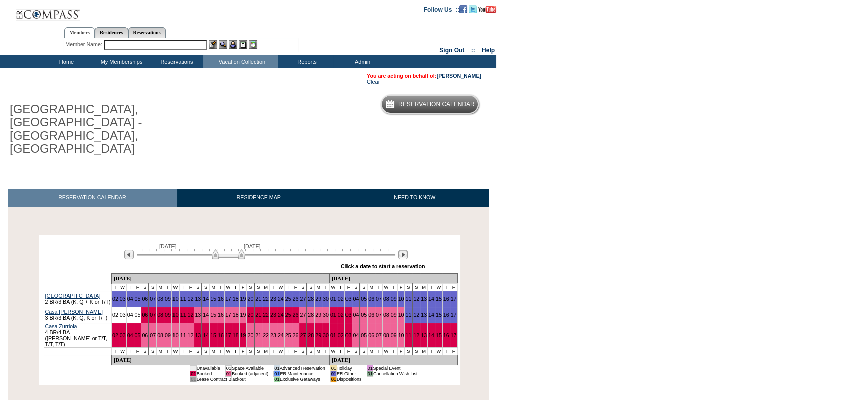 Image resolution: width=868 pixels, height=410 pixels. Describe the element at coordinates (250, 374) in the screenshot. I see `td: Booked (adjacent)` at that location.